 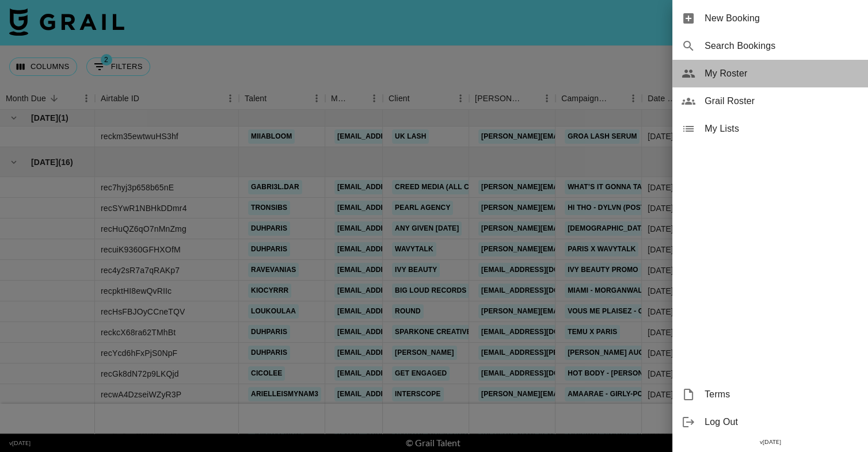 I want to click on div: Grail Roster, so click(x=770, y=101).